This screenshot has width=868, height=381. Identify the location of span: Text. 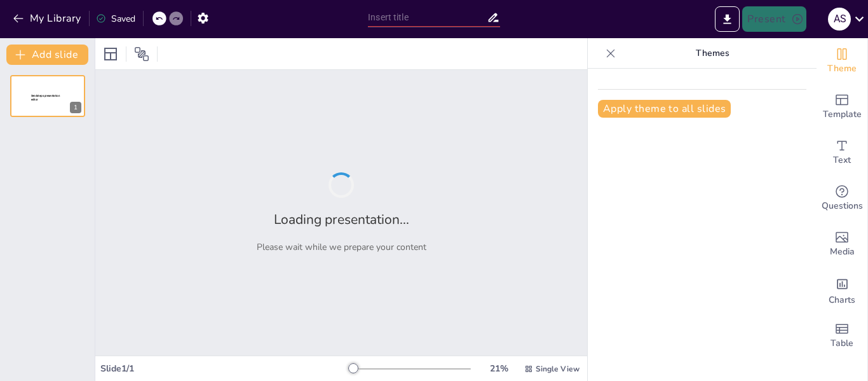
(841, 160).